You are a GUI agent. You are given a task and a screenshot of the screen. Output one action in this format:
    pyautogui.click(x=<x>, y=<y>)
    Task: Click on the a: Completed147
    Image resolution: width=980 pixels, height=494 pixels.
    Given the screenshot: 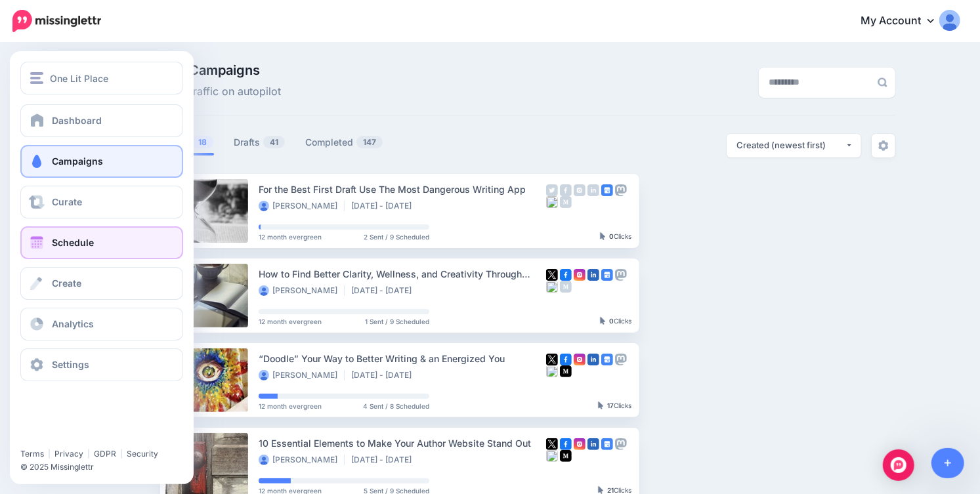 What is the action you would take?
    pyautogui.click(x=344, y=143)
    